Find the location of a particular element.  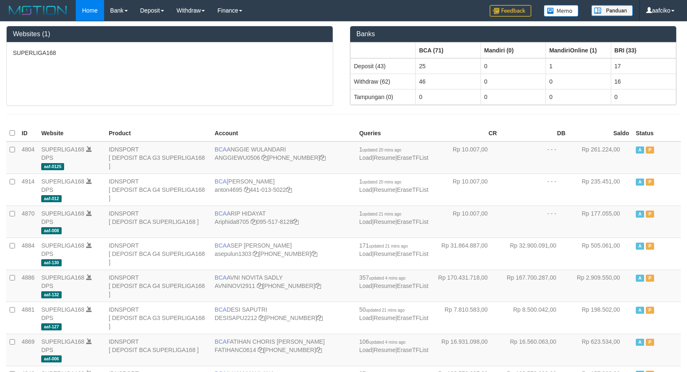

td: Rp 235.451,00 is located at coordinates (601, 190).